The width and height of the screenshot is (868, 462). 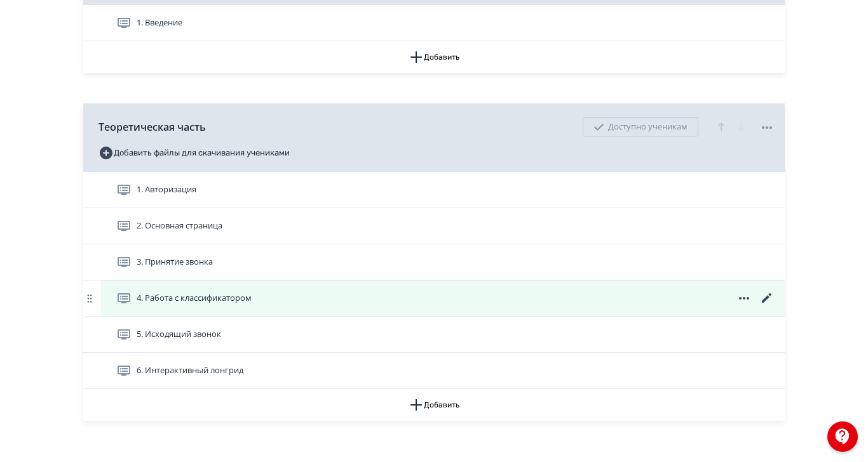 I want to click on div: 1. Авторизация, so click(x=434, y=190).